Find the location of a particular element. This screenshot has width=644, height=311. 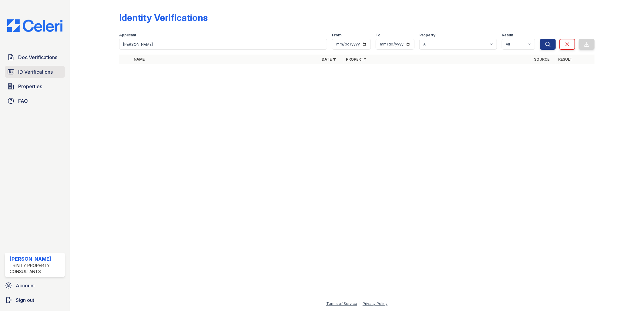

label: From is located at coordinates (337, 35).